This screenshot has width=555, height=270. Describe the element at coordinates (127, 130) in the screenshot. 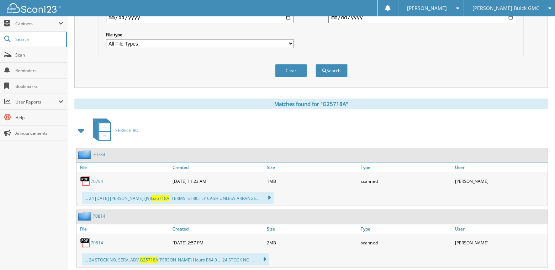

I see `span: SERVICE RO` at that location.